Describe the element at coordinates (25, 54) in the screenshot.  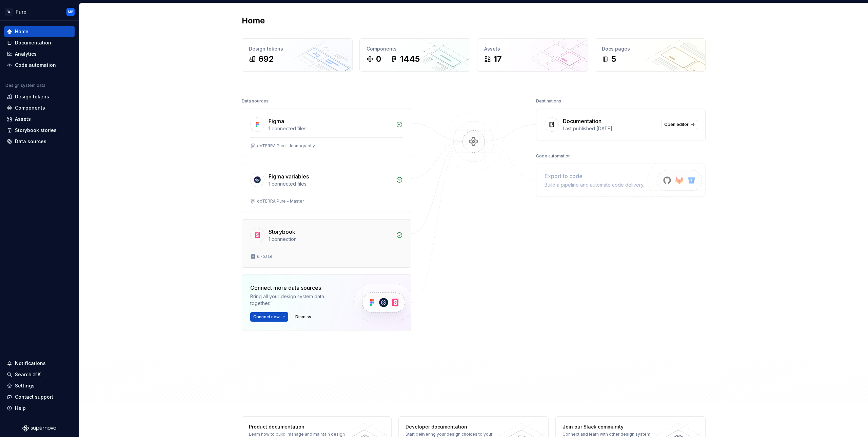
I see `div: Analytics` at that location.